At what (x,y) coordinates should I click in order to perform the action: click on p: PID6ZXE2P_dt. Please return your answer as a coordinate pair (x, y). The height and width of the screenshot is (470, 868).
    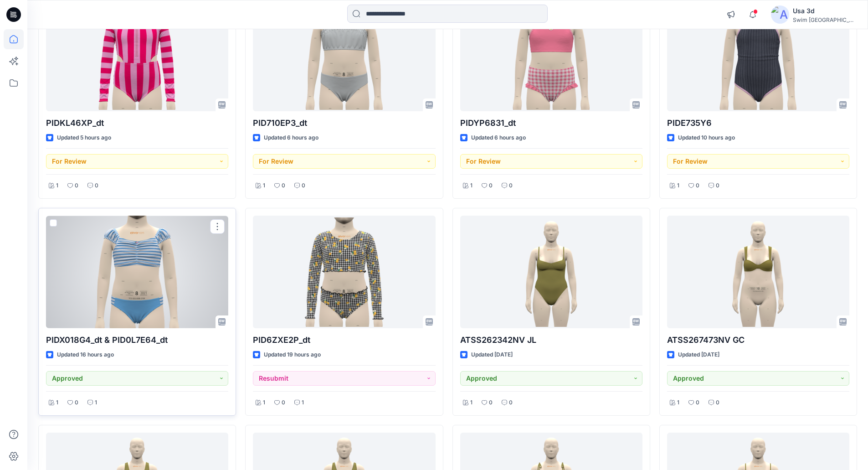
    Looking at the image, I should click on (344, 340).